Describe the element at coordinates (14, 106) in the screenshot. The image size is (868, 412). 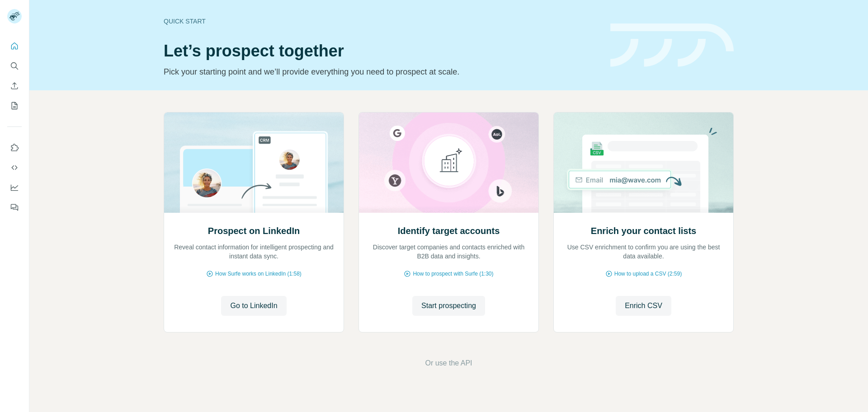
I see `button: My lists` at that location.